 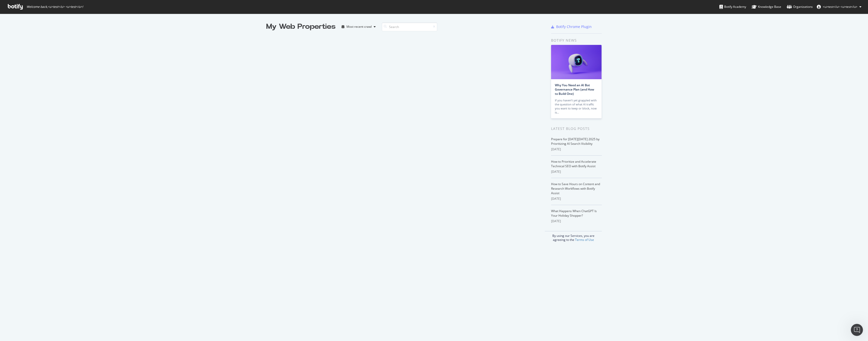 What do you see at coordinates (576, 106) in the screenshot?
I see `div: If you haven’t yet grappled with the question of what AI traffic you want to keep or block, now is…` at bounding box center [576, 106].